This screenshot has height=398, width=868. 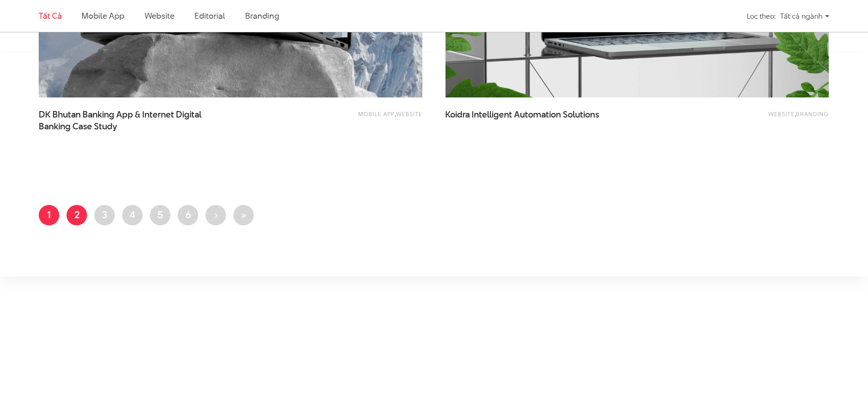 I want to click on span: Solutions, so click(x=581, y=114).